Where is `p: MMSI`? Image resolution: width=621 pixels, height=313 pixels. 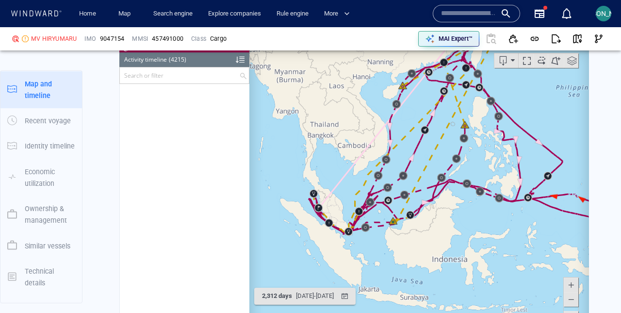
p: MMSI is located at coordinates (140, 39).